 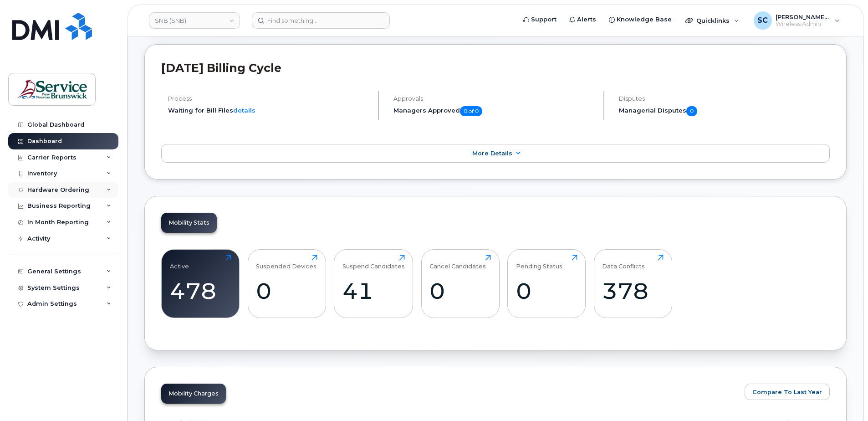 What do you see at coordinates (763, 20) in the screenshot?
I see `span: SC` at bounding box center [763, 20].